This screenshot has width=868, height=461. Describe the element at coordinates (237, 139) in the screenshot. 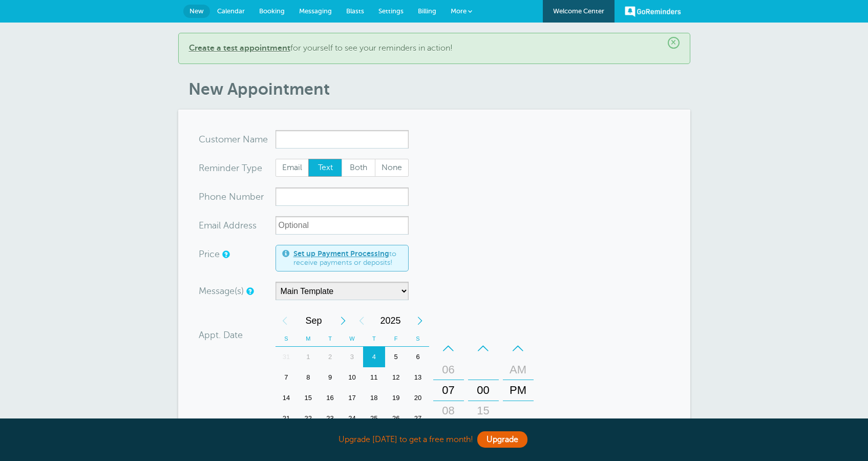

I see `div: ame` at that location.